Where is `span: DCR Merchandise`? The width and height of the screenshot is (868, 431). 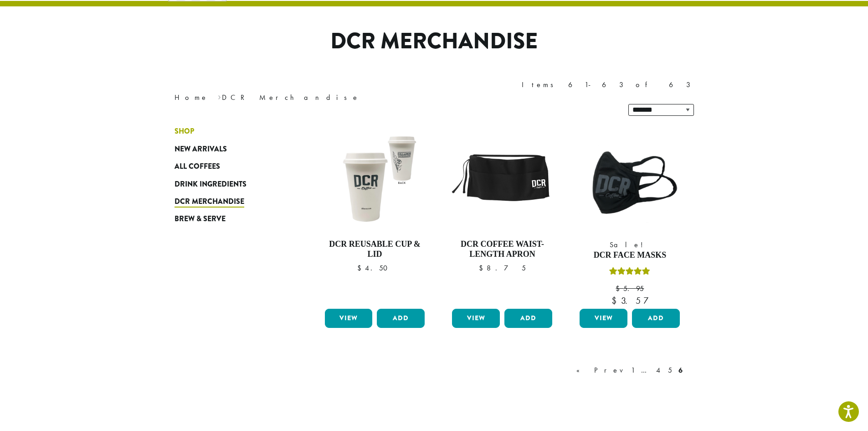
span: DCR Merchandise is located at coordinates (209, 201).